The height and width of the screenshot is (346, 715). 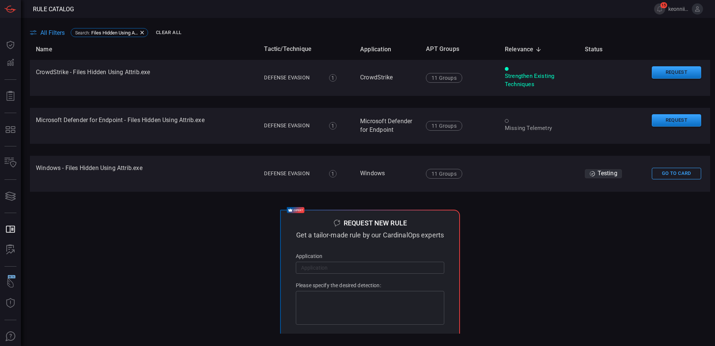 I want to click on td: Windows - Files Hidden Using Attrib.exe, so click(x=144, y=174).